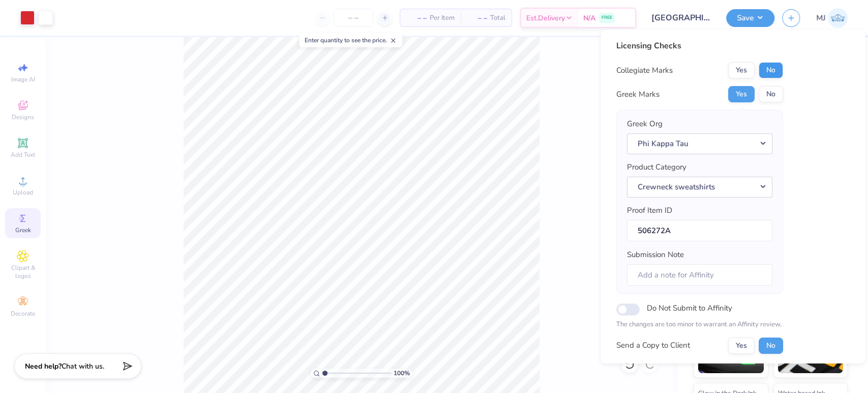 The image size is (868, 393). I want to click on label: Greek Org, so click(644, 124).